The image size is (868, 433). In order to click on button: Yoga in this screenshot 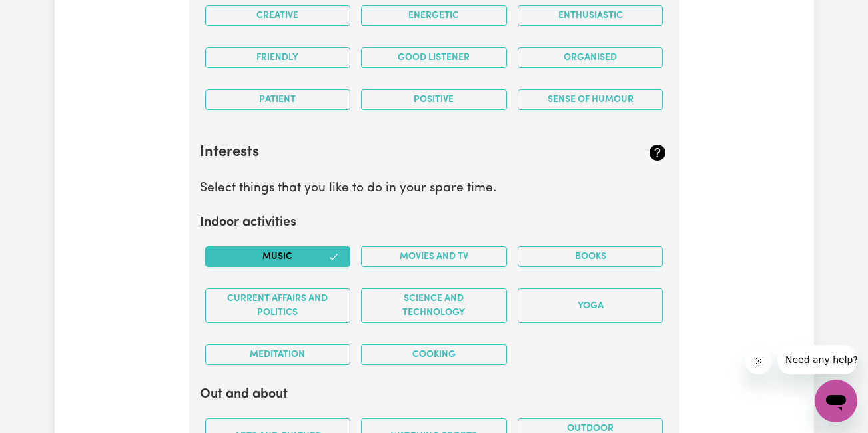, I will do `click(590, 306)`.